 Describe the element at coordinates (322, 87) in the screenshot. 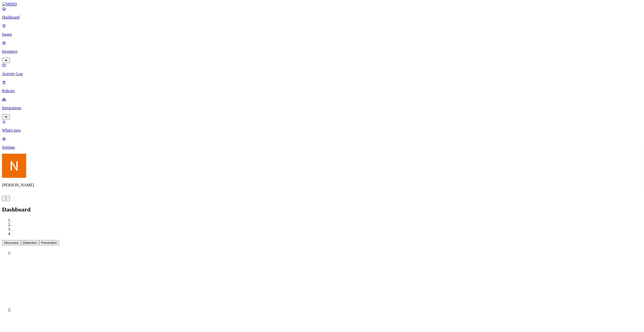

I see `a: Policies` at that location.